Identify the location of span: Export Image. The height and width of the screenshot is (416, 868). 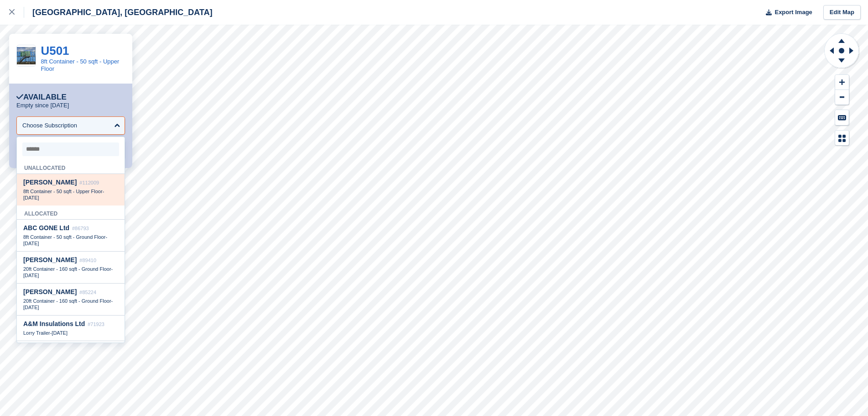
(793, 12).